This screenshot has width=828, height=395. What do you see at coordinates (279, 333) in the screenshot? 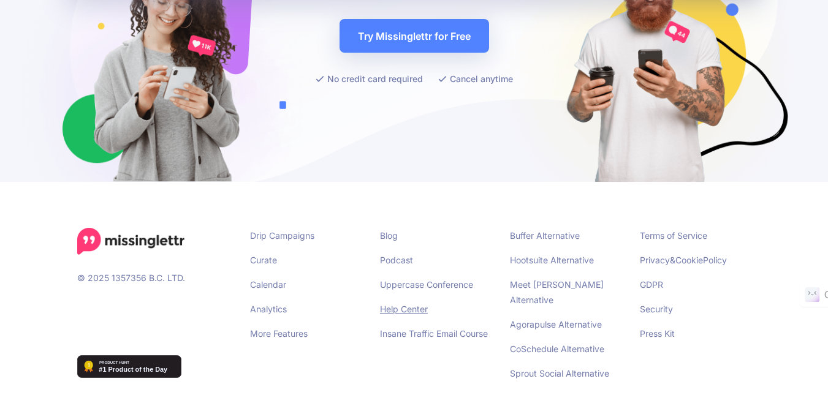
I see `a: More Features` at bounding box center [279, 333].